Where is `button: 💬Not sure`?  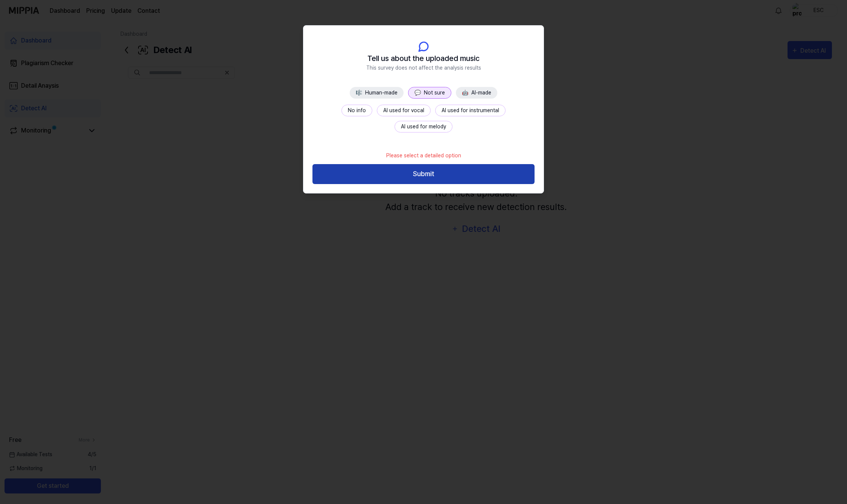 button: 💬Not sure is located at coordinates (430, 92).